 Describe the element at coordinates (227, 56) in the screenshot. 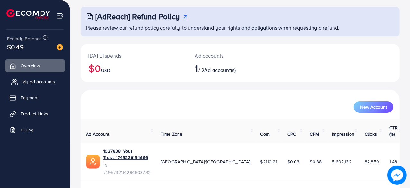

I see `p: Ad accounts` at that location.